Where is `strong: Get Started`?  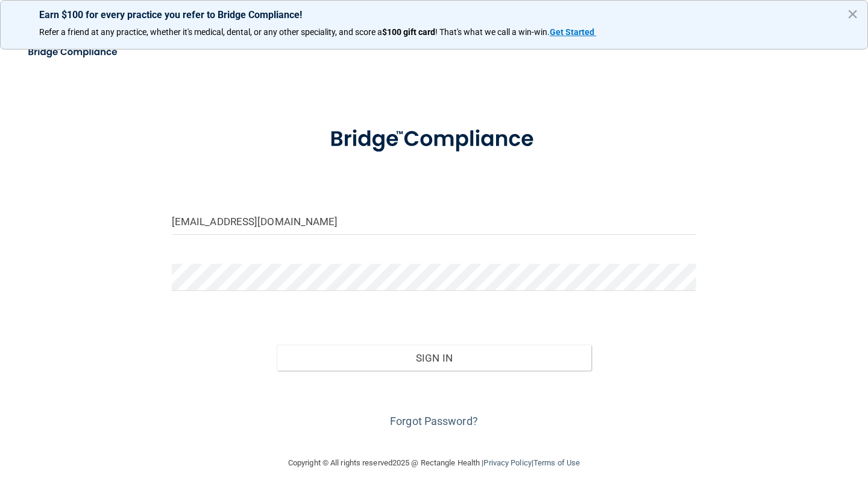 strong: Get Started is located at coordinates (572, 32).